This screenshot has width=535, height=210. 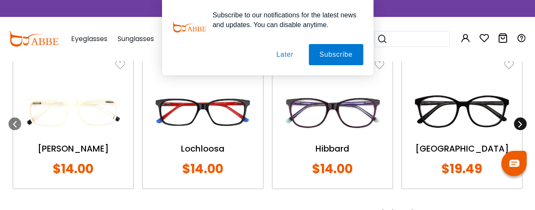 I want to click on img: Lochloosa, so click(x=203, y=112).